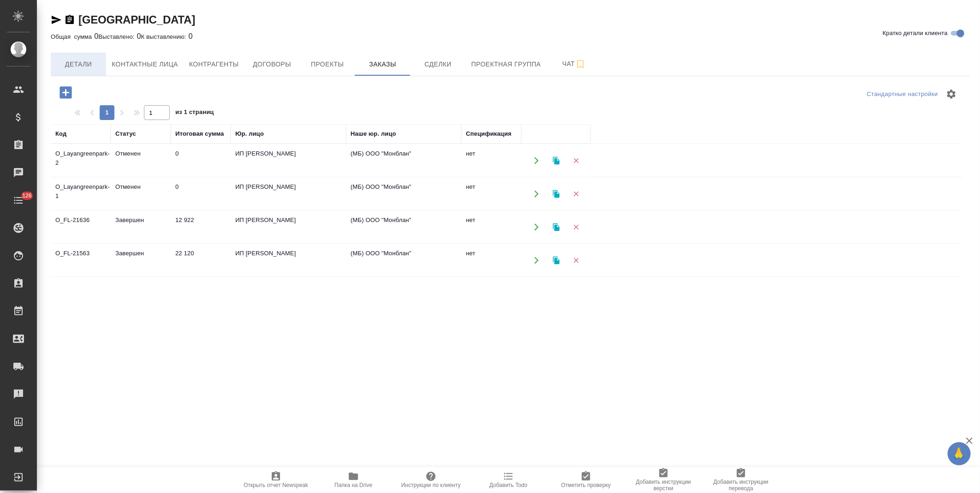  I want to click on button: Папка на Drive, so click(354, 480).